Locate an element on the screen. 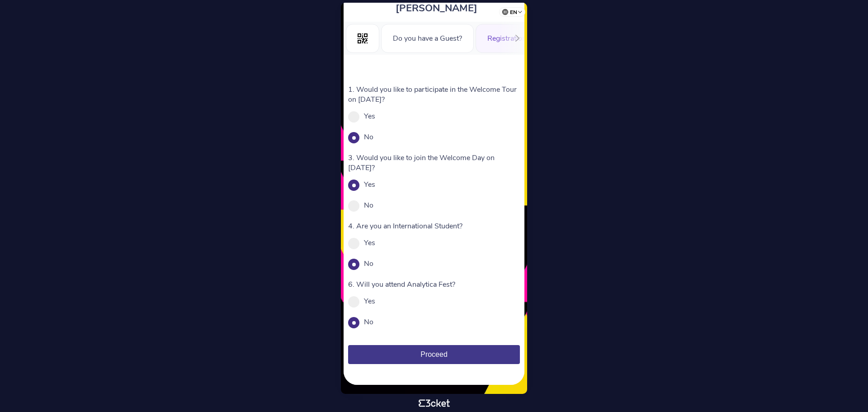  a: Registration Form is located at coordinates (516, 37).